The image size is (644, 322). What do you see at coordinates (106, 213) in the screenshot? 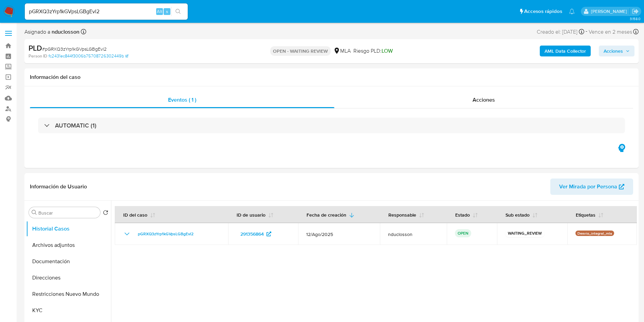
I see `button: Volver al orden por defecto` at bounding box center [106, 213].